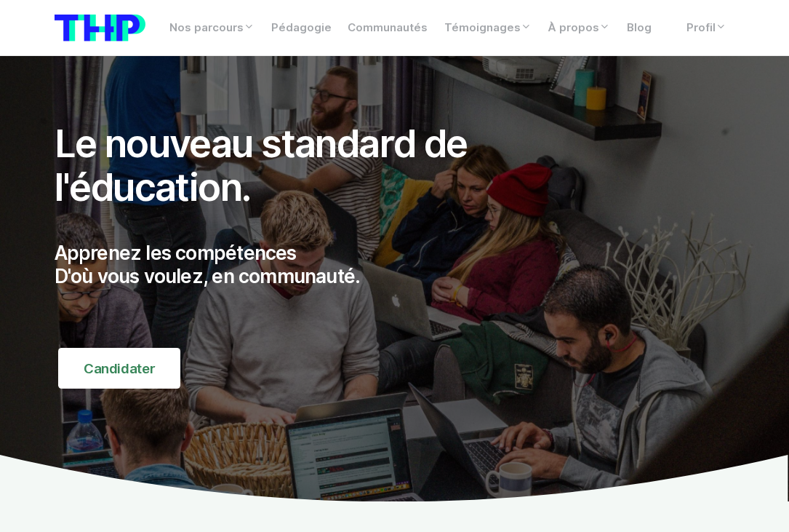 Image resolution: width=789 pixels, height=532 pixels. What do you see at coordinates (708, 27) in the screenshot?
I see `a: Profil` at bounding box center [708, 27].